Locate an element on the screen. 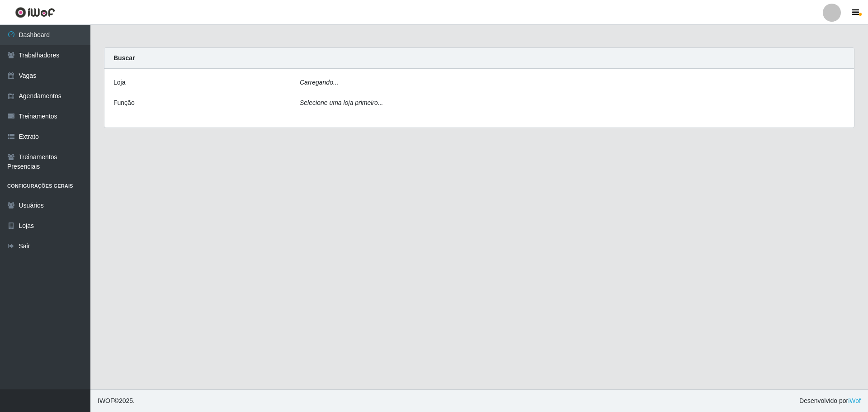 The image size is (868, 412). i: Carregando... is located at coordinates (319, 82).